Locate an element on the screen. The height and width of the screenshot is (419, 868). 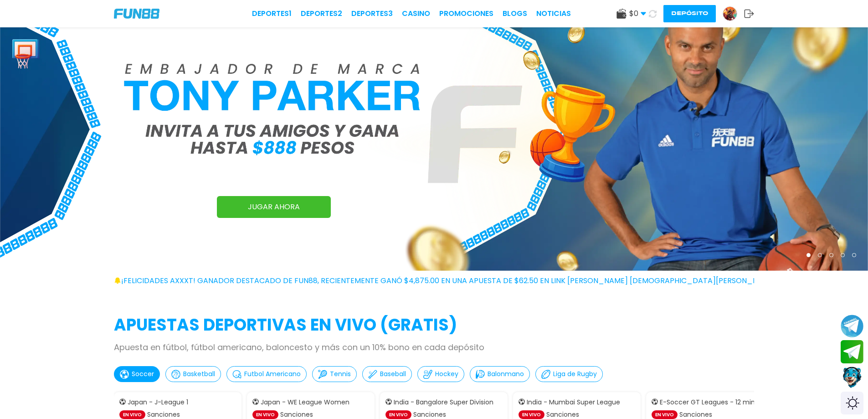
button: Baseball is located at coordinates (387, 373).